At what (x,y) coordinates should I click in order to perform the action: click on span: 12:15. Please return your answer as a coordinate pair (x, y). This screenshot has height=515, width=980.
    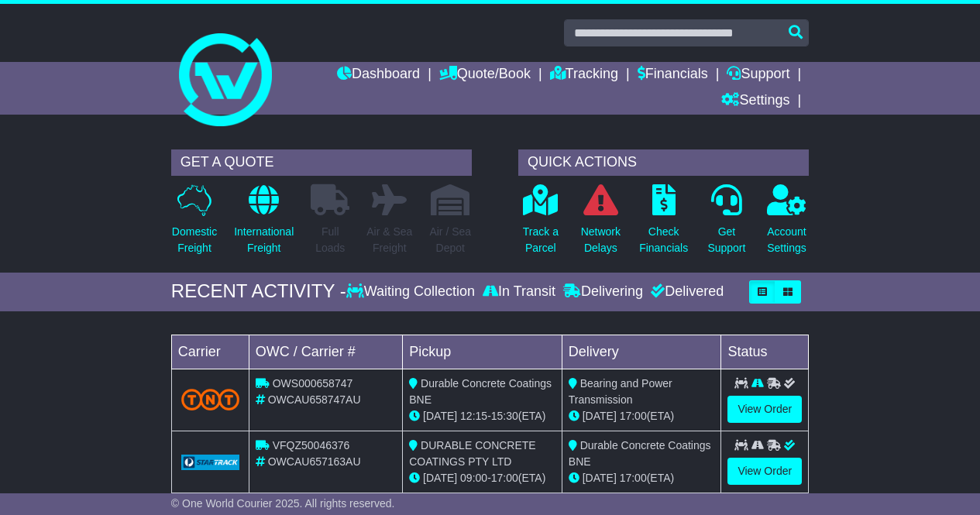
    Looking at the image, I should click on (473, 416).